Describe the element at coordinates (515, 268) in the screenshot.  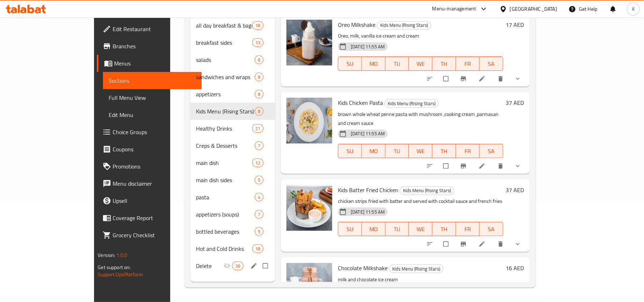
I see `h6: 16 AED` at that location.